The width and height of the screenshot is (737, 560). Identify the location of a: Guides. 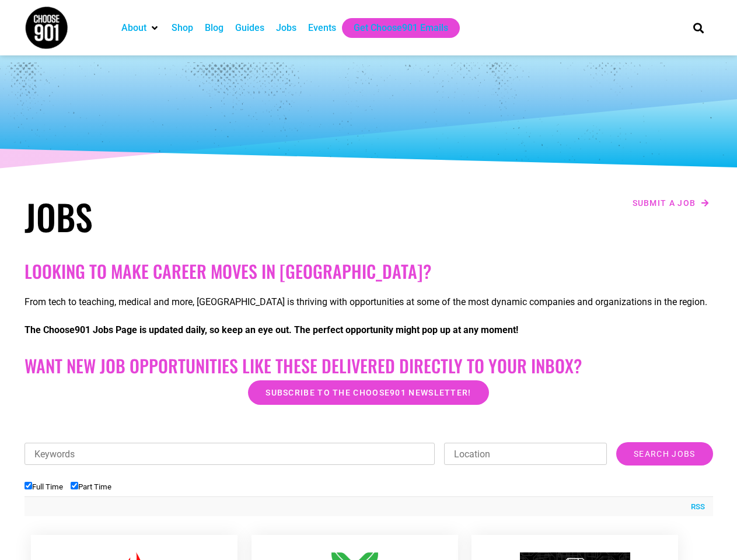
(250, 28).